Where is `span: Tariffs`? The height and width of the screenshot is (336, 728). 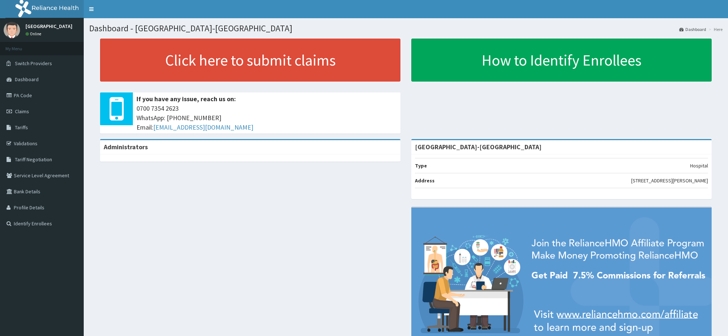 span: Tariffs is located at coordinates (21, 127).